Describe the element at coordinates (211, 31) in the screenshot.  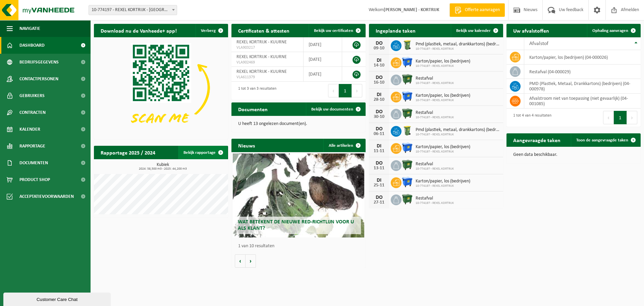
I see `button: Verberg` at that location.